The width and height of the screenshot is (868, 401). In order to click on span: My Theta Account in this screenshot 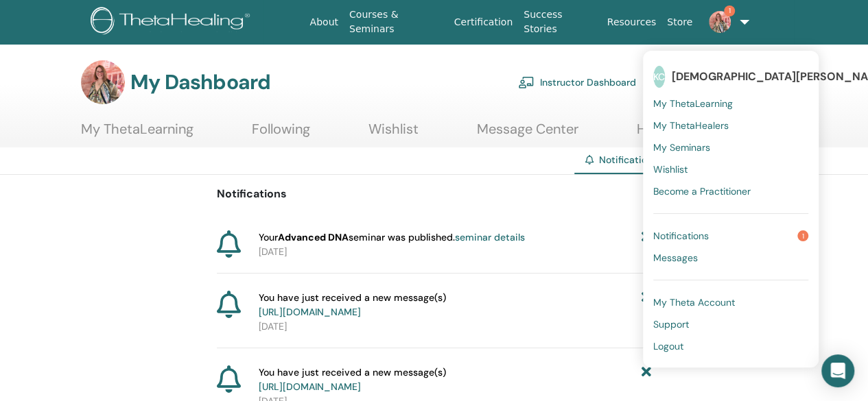, I will do `click(693, 302)`.